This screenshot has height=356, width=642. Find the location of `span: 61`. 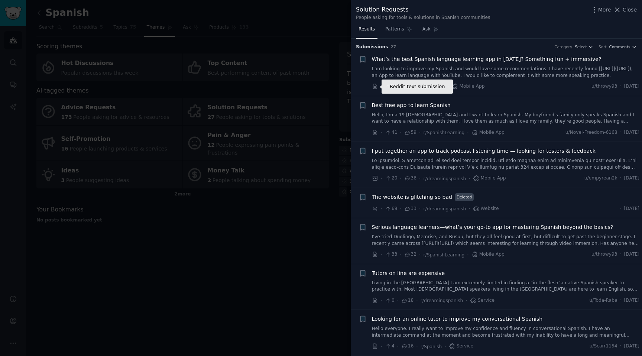

span: 61 is located at coordinates (410, 87).